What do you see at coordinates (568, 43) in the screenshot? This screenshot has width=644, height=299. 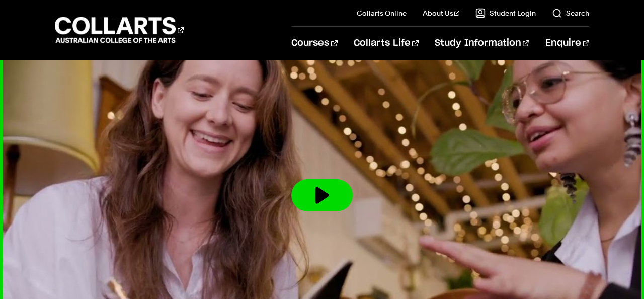 I see `a: Enquire` at bounding box center [568, 43].